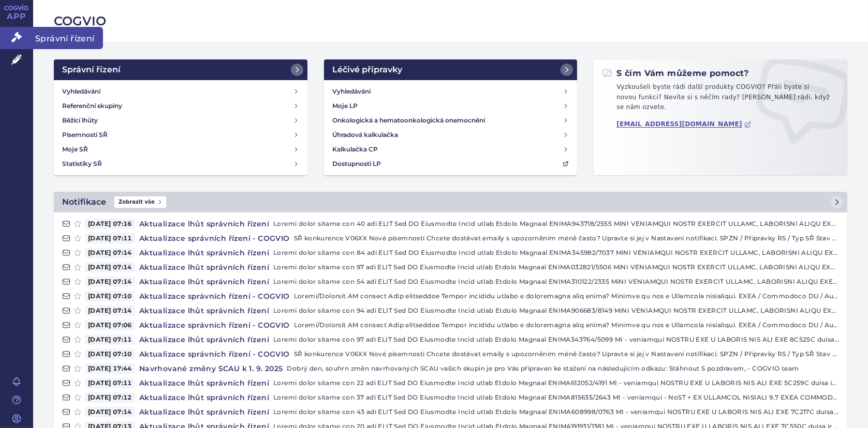  I want to click on p: Loremi dolor sitame con 37 adi ELIT Sed DO Eiusmodte Incid utlab Etdolo Magnaal ENIMA815635/2643 ..., so click(556, 398).